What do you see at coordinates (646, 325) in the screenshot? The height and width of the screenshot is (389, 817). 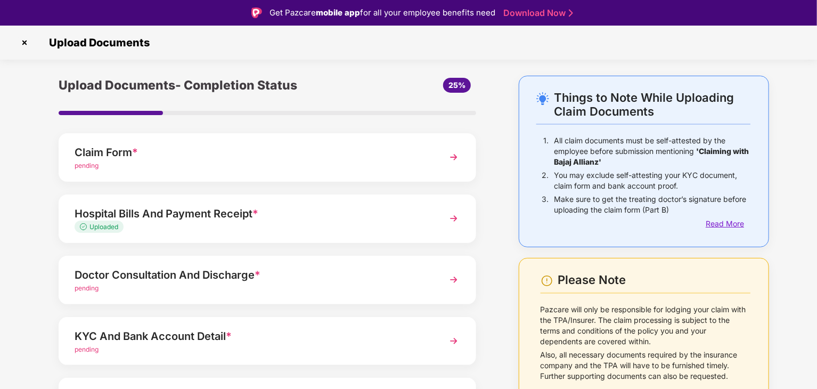 I see `p: Pazcare will only be responsible for lodging your claim with the TPA/Insurer. The claim processin...` at bounding box center [646, 325].